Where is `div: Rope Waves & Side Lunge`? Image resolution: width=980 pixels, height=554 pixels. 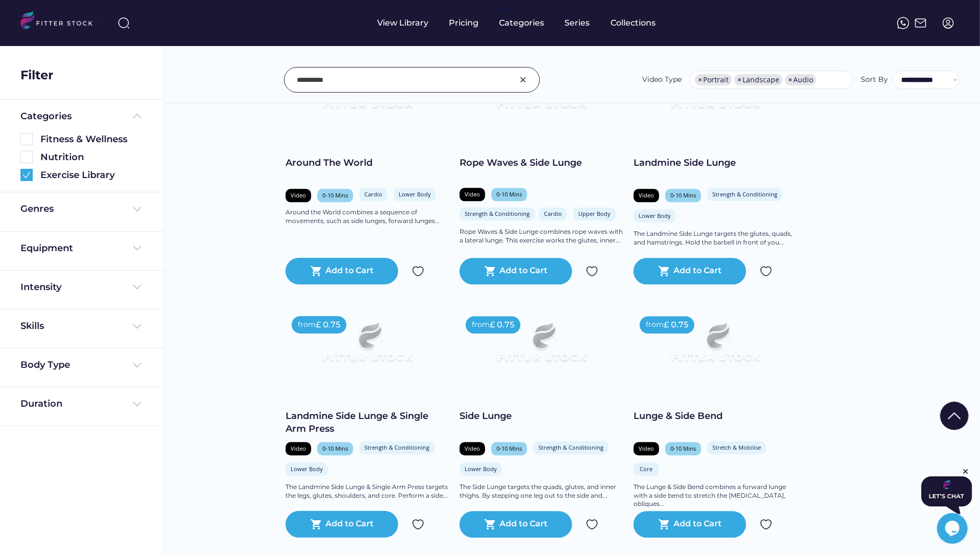 div: Rope Waves & Side Lunge is located at coordinates (541, 162).